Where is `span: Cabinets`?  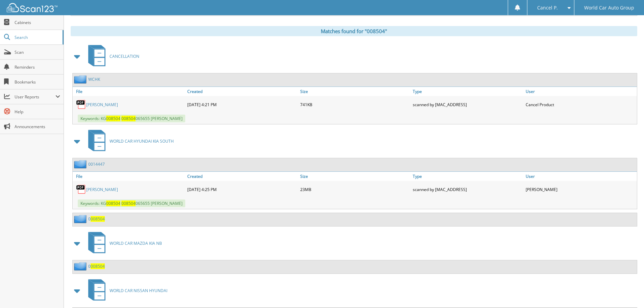 span: Cabinets is located at coordinates (37, 22).